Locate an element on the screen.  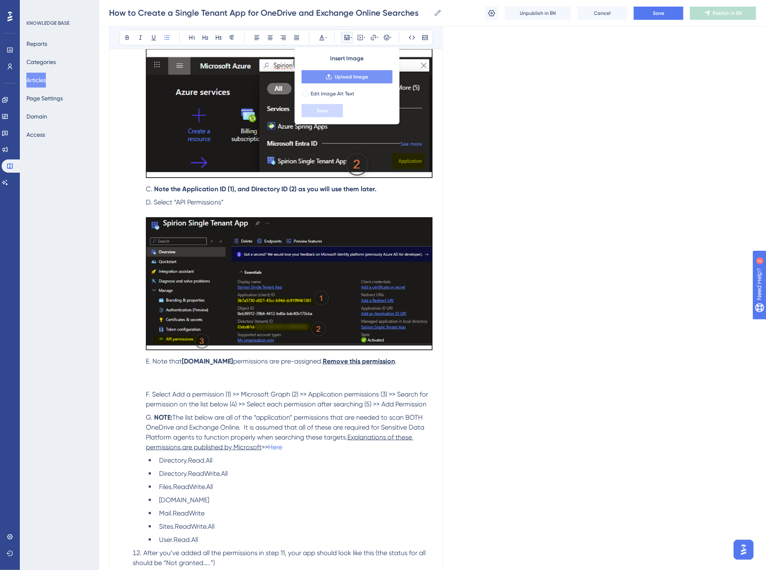
span: After you’ve added all the permissions in step 11, your app should look like this (the status for... is located at coordinates (280, 557).